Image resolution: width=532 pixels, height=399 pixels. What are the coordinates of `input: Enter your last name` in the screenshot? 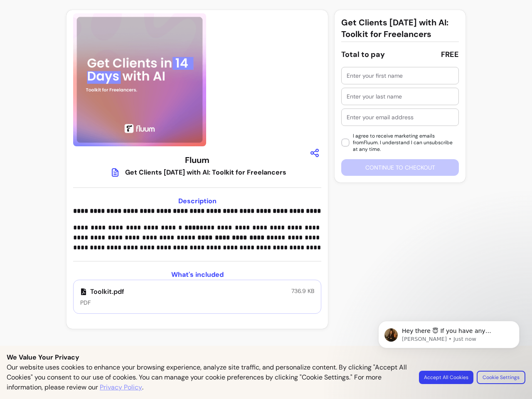 It's located at (400, 96).